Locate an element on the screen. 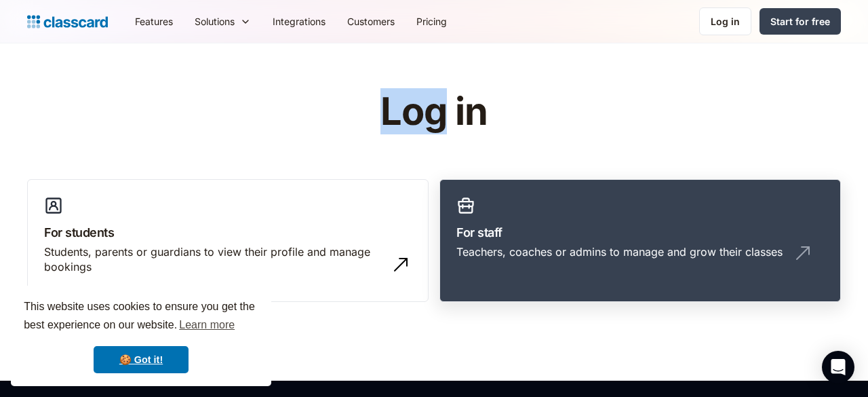  h3: For staff is located at coordinates (640, 232).